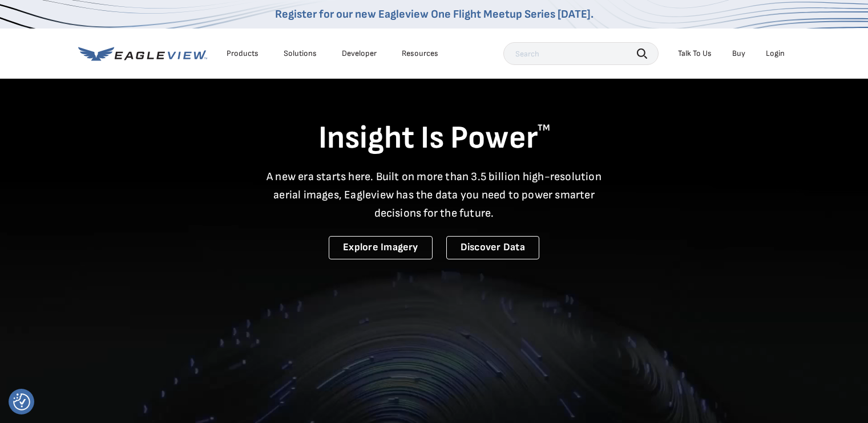 This screenshot has height=423, width=868. Describe the element at coordinates (775, 54) in the screenshot. I see `div: Login` at that location.